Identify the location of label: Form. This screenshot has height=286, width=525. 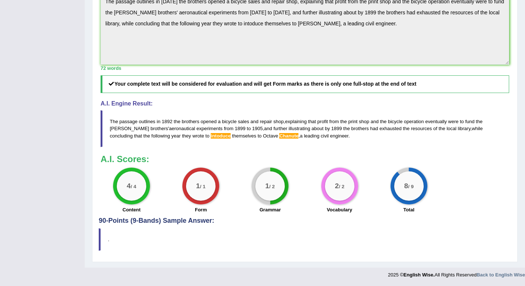
(201, 210).